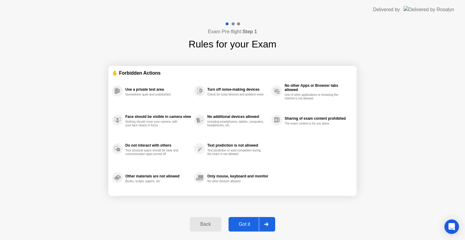 The image size is (465, 240). I want to click on img: Delivered by Rosalyn, so click(429, 9).